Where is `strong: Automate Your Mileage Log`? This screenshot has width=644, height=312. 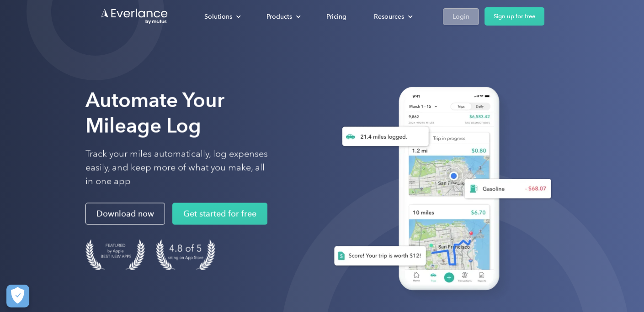
strong: Automate Your Mileage Log is located at coordinates (155, 113).